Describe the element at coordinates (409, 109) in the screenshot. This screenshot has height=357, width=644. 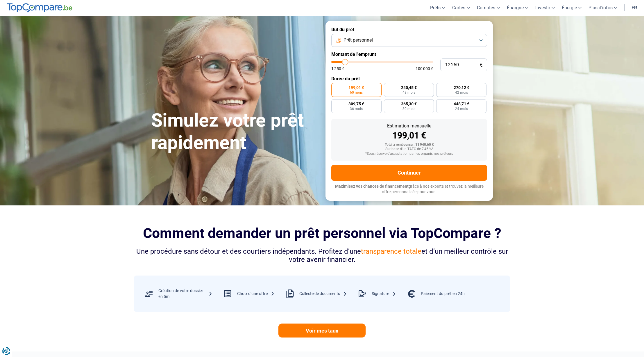
I see `span: 30 mois` at that location.